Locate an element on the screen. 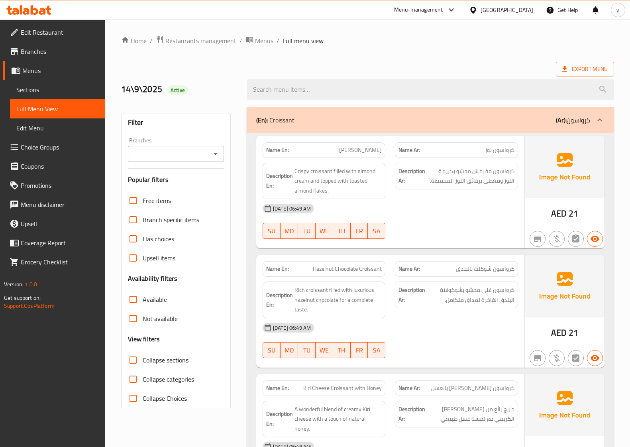 The image size is (630, 447). span: SU is located at coordinates (272, 231).